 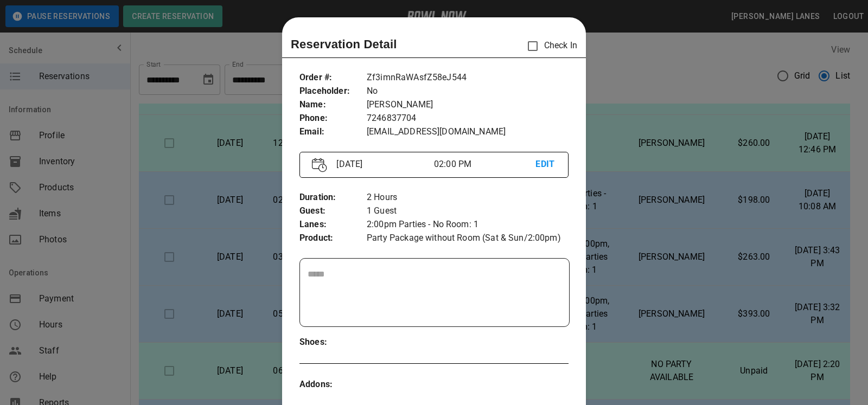 What do you see at coordinates (333, 342) in the screenshot?
I see `p: Shoes :` at bounding box center [333, 342].